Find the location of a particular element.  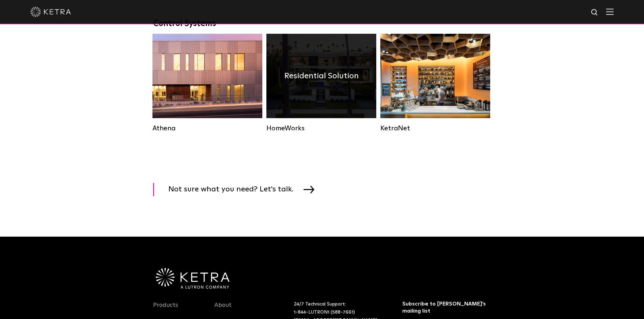

a: Athena Commercial Solution is located at coordinates (208, 83).